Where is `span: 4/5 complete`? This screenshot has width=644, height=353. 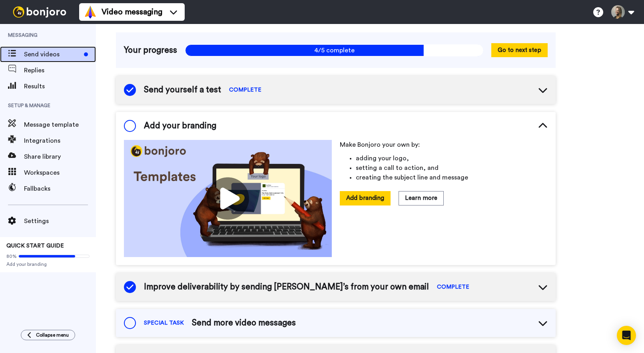 span: 4/5 complete is located at coordinates (334, 50).